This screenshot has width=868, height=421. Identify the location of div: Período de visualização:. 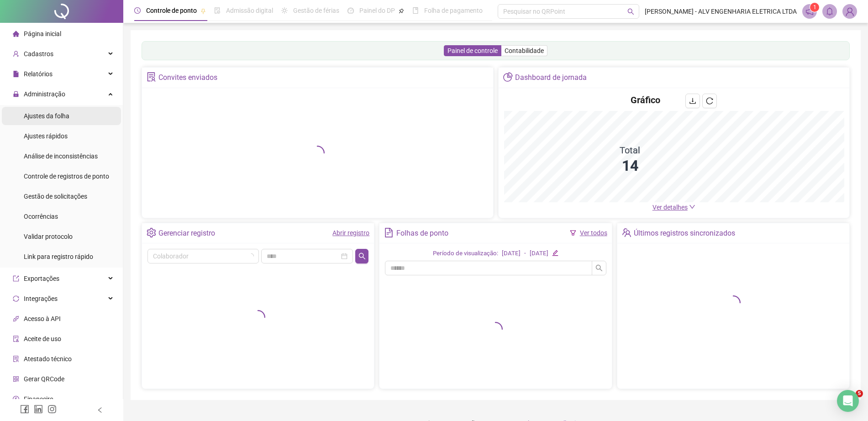
(465, 253).